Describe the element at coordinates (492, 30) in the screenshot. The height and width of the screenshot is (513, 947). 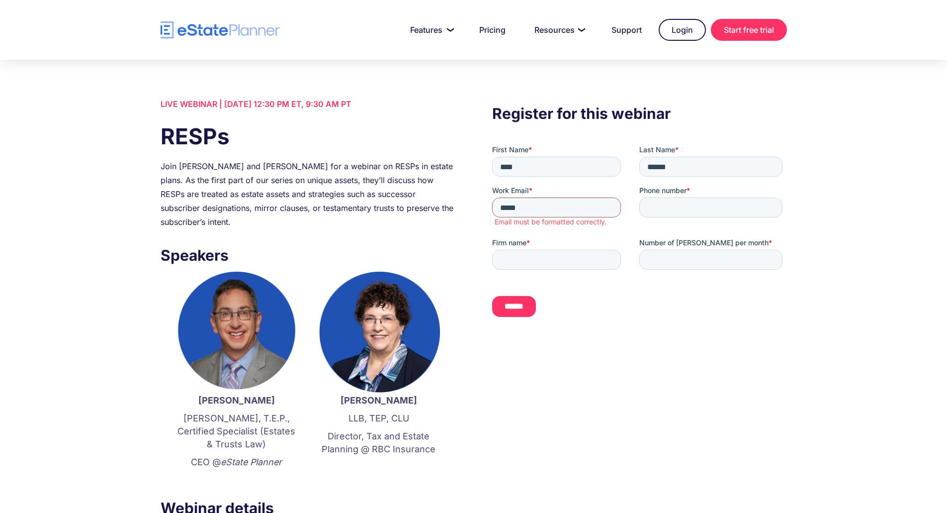
I see `a: Pricing` at that location.